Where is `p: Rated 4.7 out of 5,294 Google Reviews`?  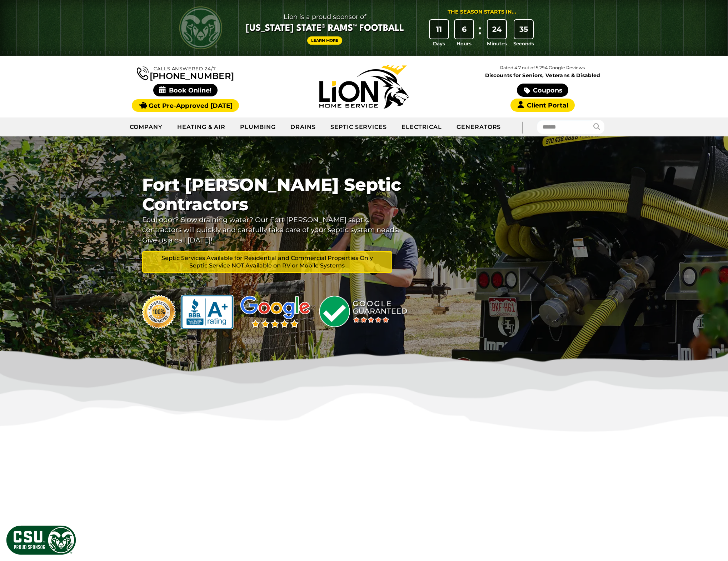
p: Rated 4.7 out of 5,294 Google Reviews is located at coordinates (542, 68).